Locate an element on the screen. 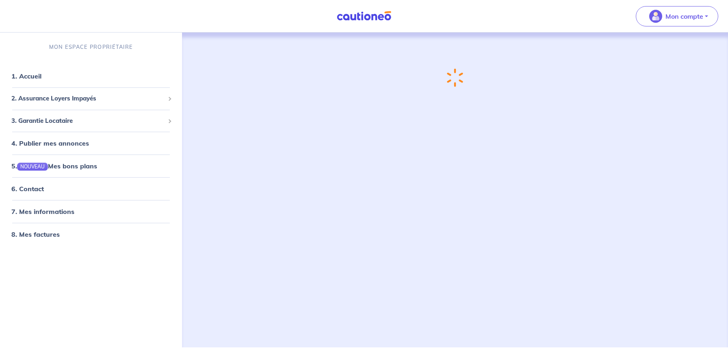 The image size is (728, 349). a: 7. Mes informations is located at coordinates (43, 211).